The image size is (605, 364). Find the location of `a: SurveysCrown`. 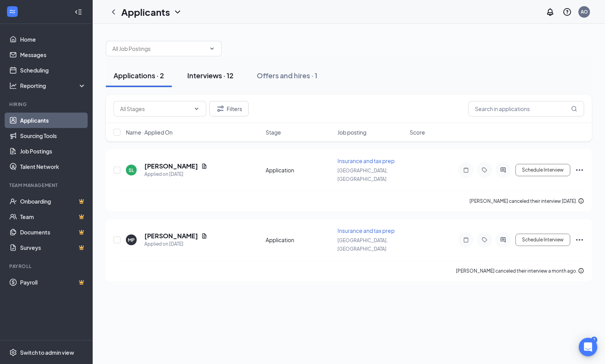

a: SurveysCrown is located at coordinates (53, 248).